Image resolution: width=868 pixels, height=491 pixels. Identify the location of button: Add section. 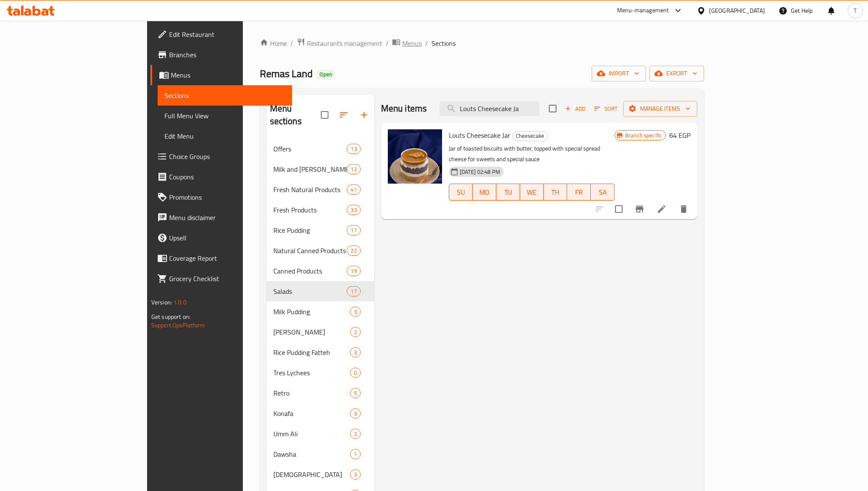
(364, 115).